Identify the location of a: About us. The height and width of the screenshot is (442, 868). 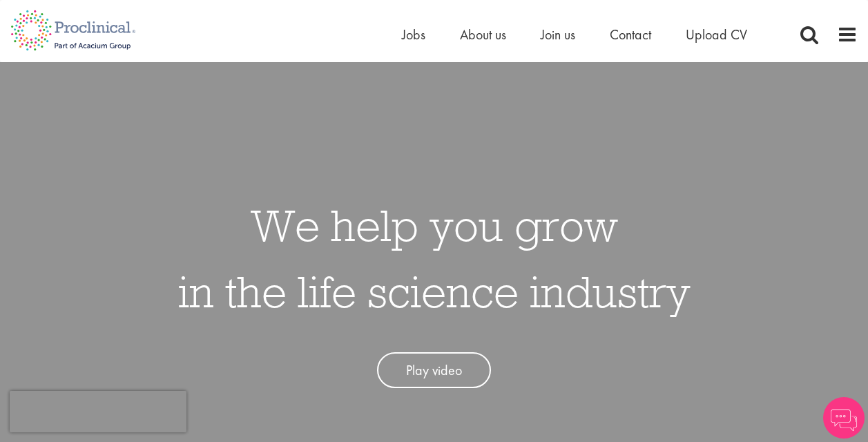
(482, 34).